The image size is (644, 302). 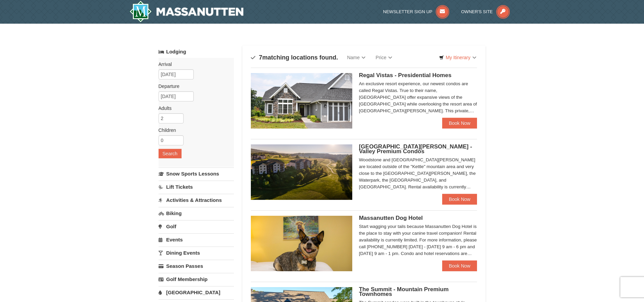 I want to click on a: Owner's Site, so click(x=485, y=12).